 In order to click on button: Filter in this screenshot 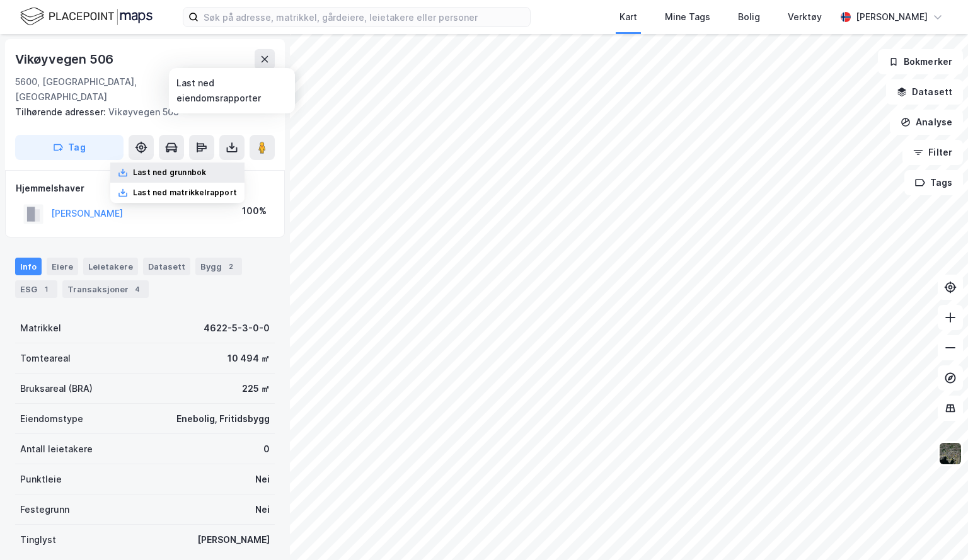, I will do `click(933, 153)`.